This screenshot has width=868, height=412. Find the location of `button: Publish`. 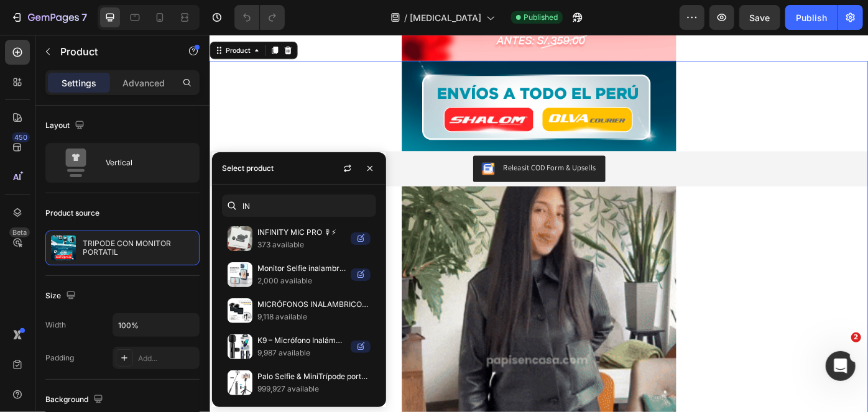

button: Publish is located at coordinates (811, 18).